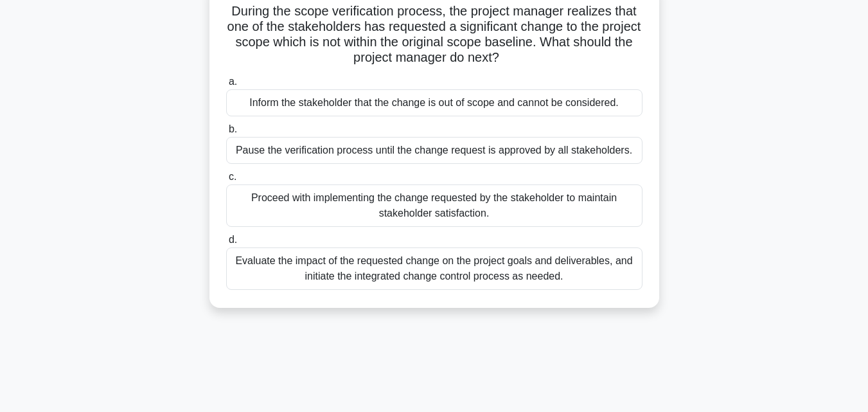  Describe the element at coordinates (434, 206) in the screenshot. I see `div: Proceed with implementing the change requested by the stakeholder to maintain stakeholder satisfa...` at that location.